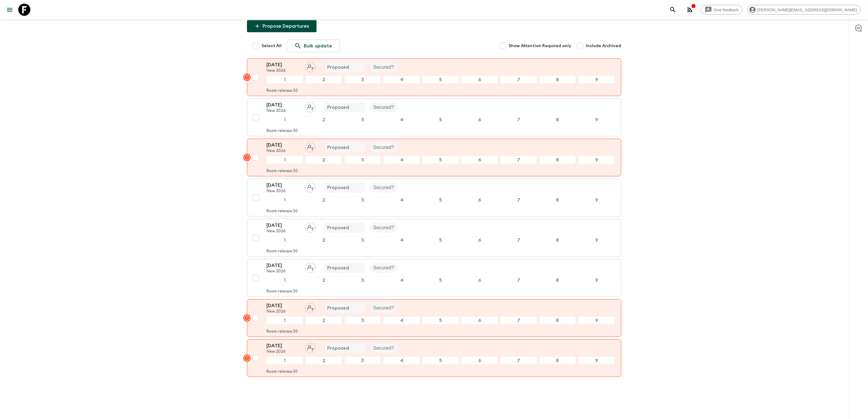 This screenshot has height=419, width=868. Describe the element at coordinates (10, 10) in the screenshot. I see `button: menu` at that location.